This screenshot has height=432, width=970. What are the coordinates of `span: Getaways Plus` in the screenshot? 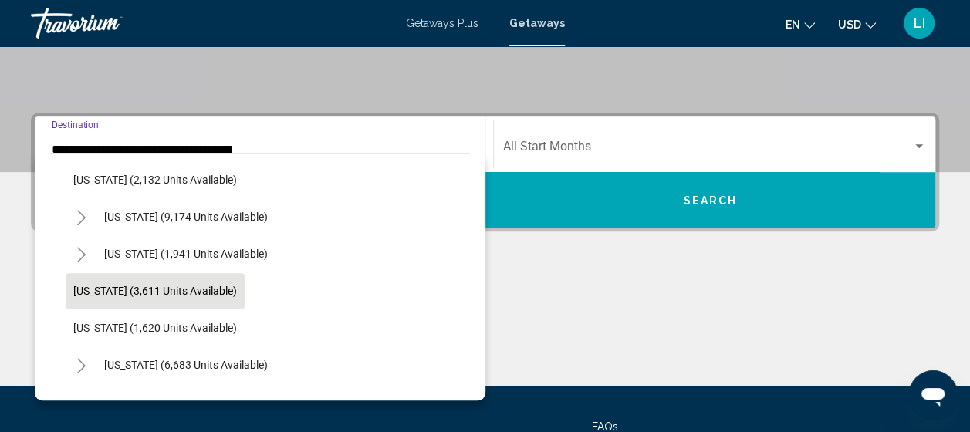 It's located at (442, 23).